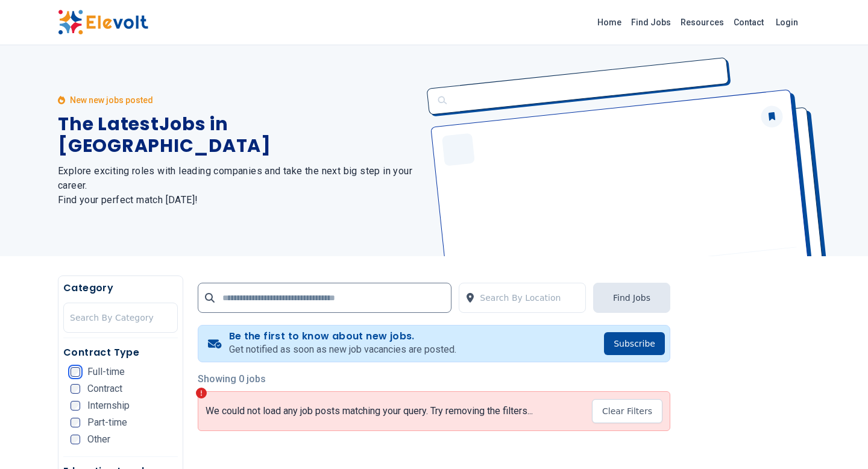  What do you see at coordinates (342, 337) in the screenshot?
I see `h4: Be the first to know about new jobs.` at bounding box center [342, 337].